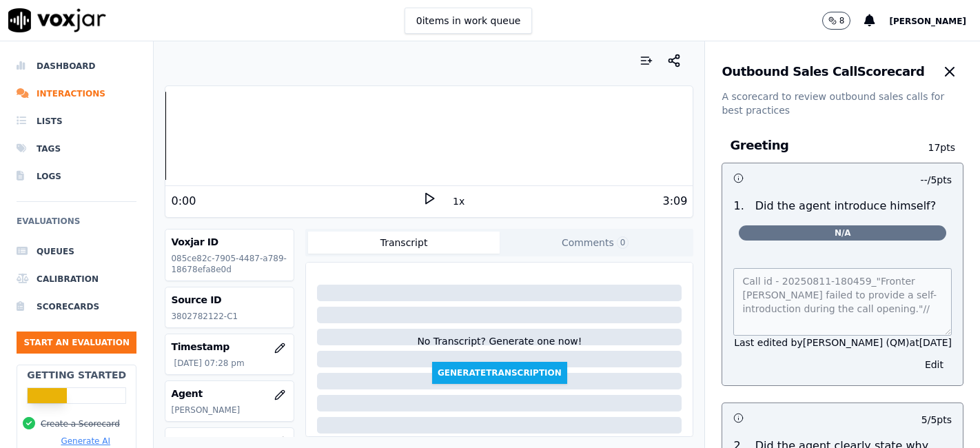  I want to click on h3: Voxjar ID, so click(229, 242).